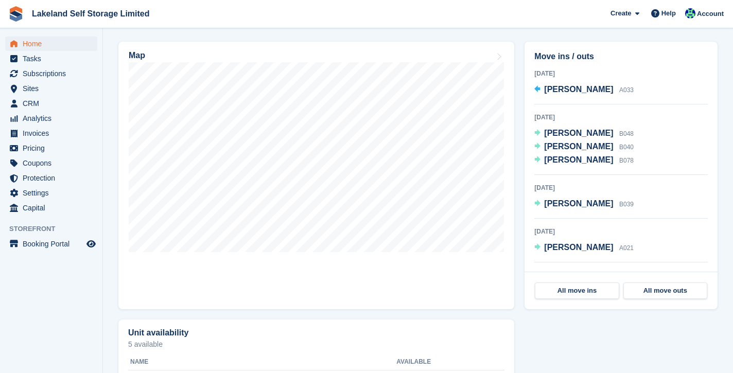 This screenshot has height=373, width=733. What do you see at coordinates (91, 13) in the screenshot?
I see `a: Lakeland Self Storage Limited` at bounding box center [91, 13].